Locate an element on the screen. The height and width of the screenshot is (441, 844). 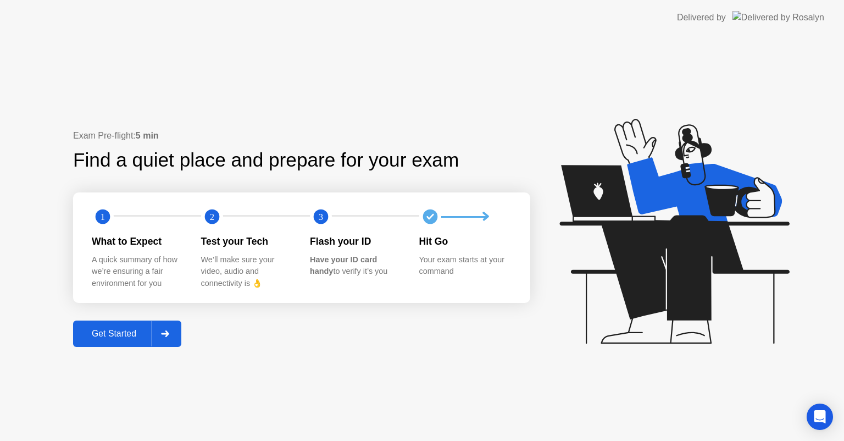
div: to verify it’s you is located at coordinates (356, 265).